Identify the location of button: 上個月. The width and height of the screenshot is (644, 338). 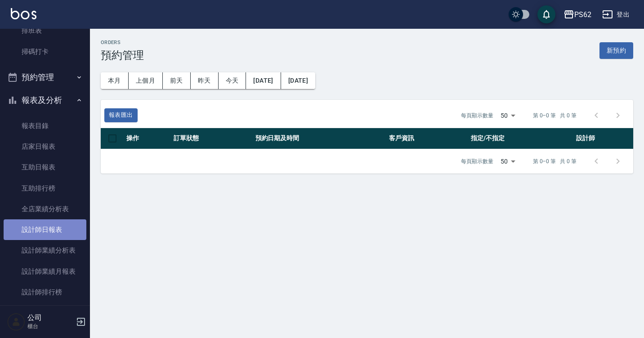
(146, 81).